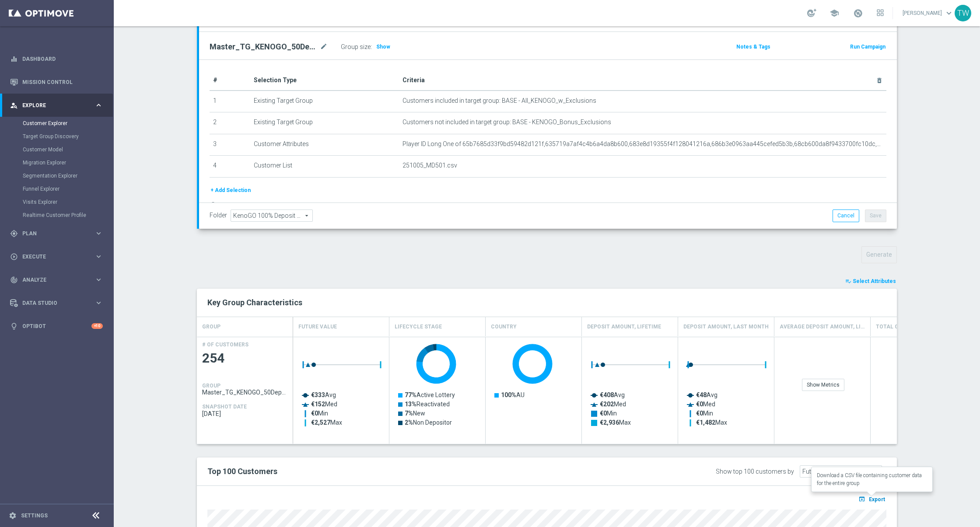 The width and height of the screenshot is (980, 527). I want to click on span: Data Studio, so click(59, 303).